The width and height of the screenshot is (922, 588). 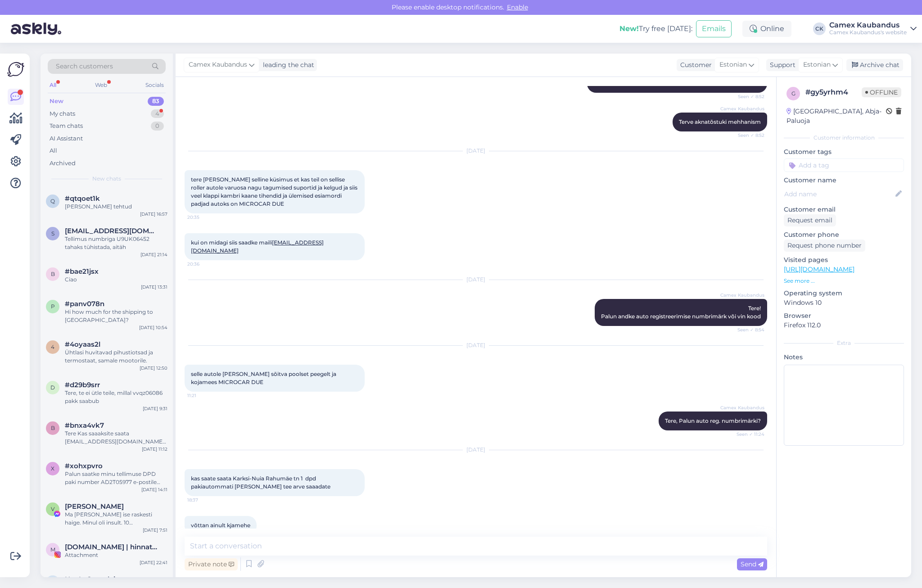 I want to click on div: 0, so click(x=157, y=126).